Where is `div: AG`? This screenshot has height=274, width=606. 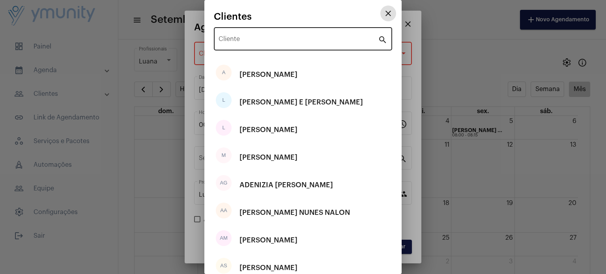 div: AG is located at coordinates (224, 183).